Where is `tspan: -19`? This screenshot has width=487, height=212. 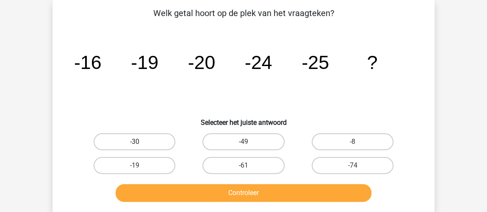
tspan: -19 is located at coordinates (144, 62).